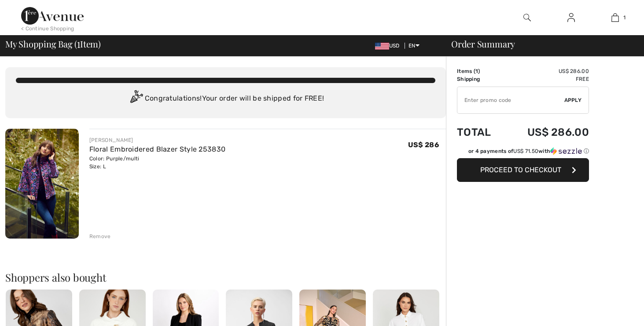  I want to click on img: US Dollar, so click(382, 46).